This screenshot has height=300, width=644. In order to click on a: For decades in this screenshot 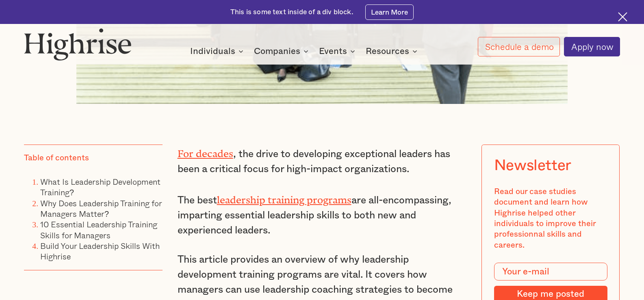, I will do `click(205, 151)`.